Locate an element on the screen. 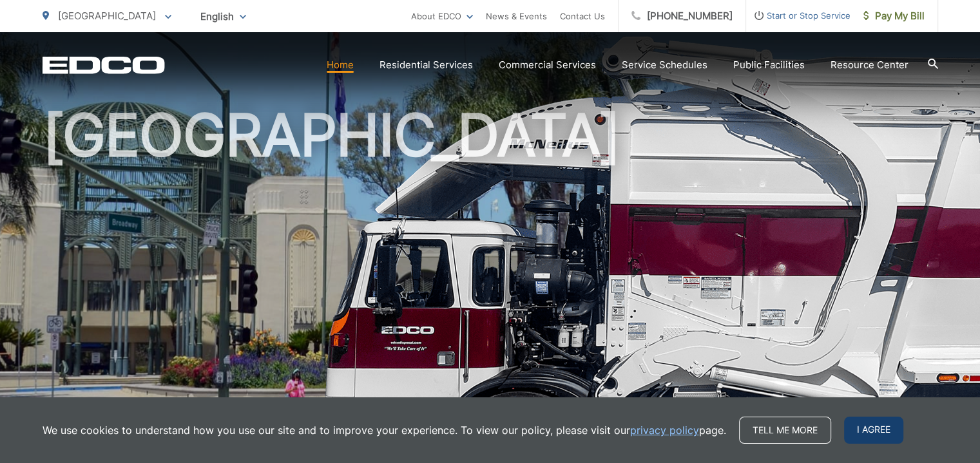 This screenshot has height=463, width=980. a: Tell me more is located at coordinates (785, 431).